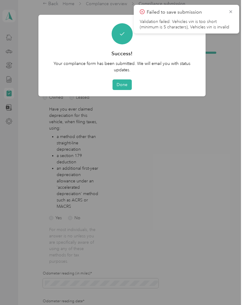  Describe the element at coordinates (122, 84) in the screenshot. I see `button: Done` at that location.